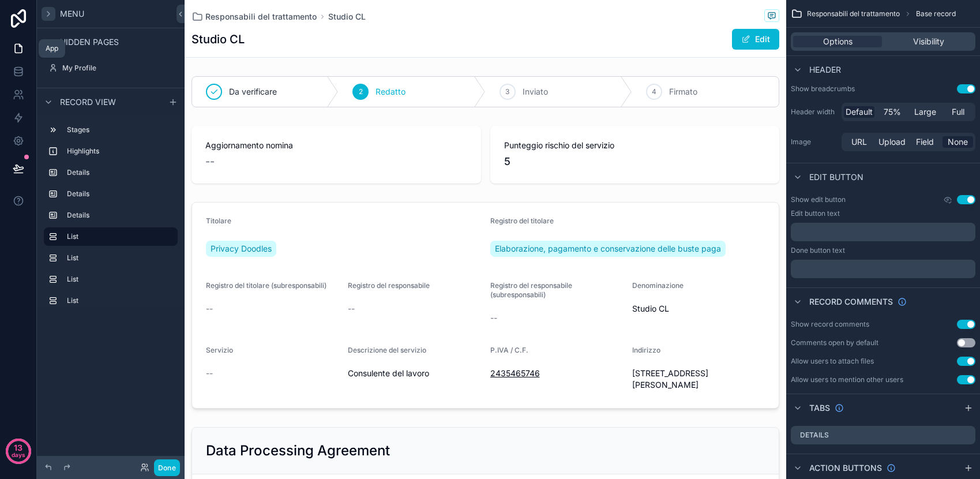  What do you see at coordinates (929, 42) in the screenshot?
I see `span: Visibility` at bounding box center [929, 42].